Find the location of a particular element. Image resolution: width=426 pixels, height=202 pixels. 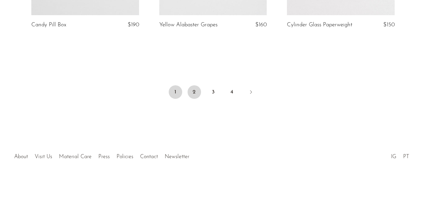

a: Candy Pill Box is located at coordinates (49, 25).